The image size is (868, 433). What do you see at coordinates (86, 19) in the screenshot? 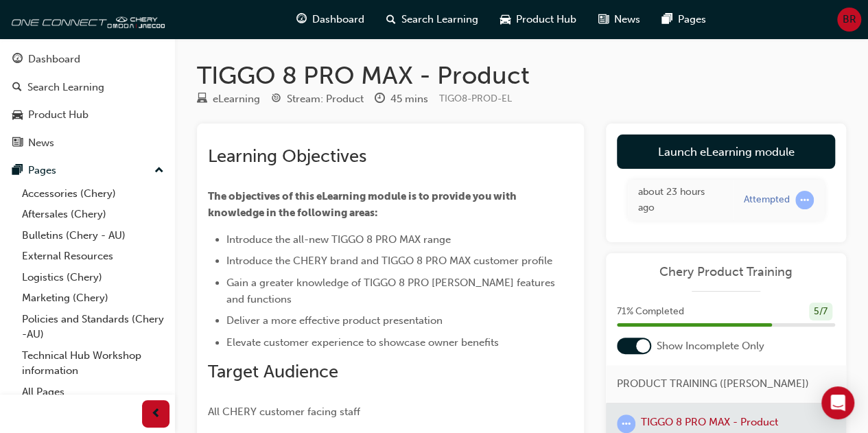
I see `a: oneconnect` at bounding box center [86, 19].